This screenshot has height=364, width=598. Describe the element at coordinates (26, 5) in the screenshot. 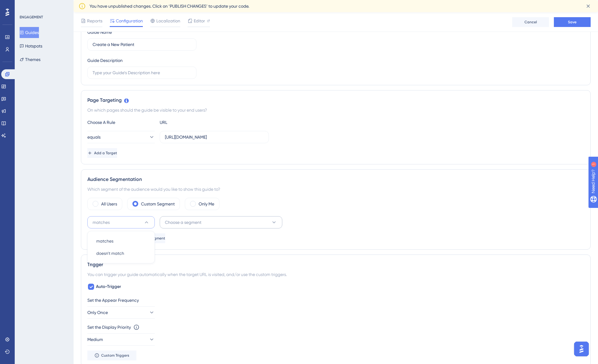

I see `span: Need Help?` at that location.